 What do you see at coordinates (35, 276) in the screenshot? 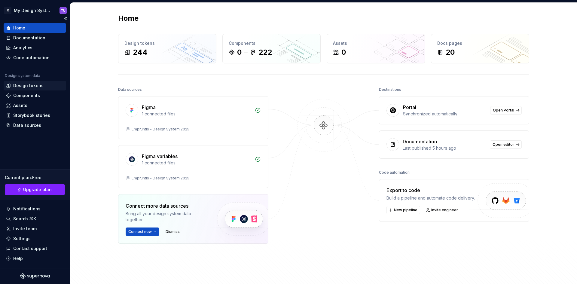
I see `svg: Supernova Logo` at bounding box center [35, 276].